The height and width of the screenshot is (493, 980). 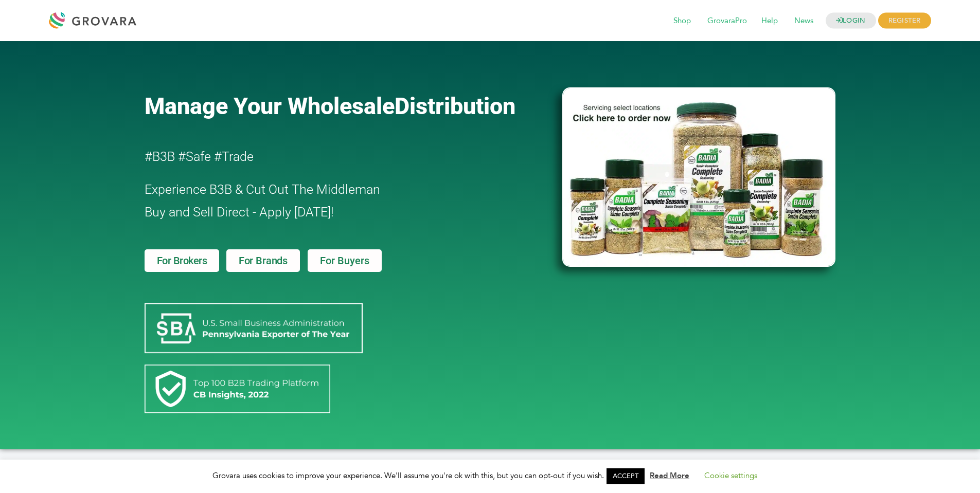 What do you see at coordinates (905, 21) in the screenshot?
I see `span: REGISTER` at bounding box center [905, 21].